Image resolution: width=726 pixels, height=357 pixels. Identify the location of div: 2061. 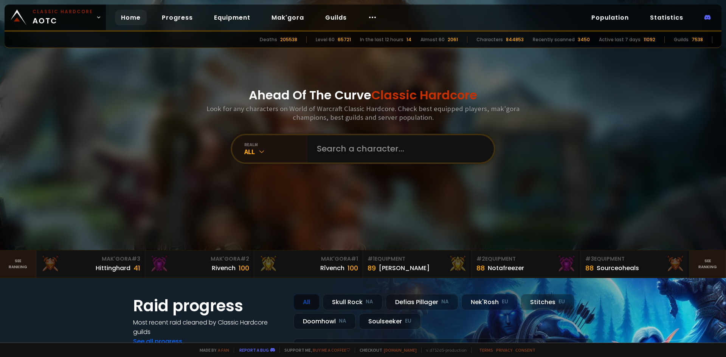
(452, 40).